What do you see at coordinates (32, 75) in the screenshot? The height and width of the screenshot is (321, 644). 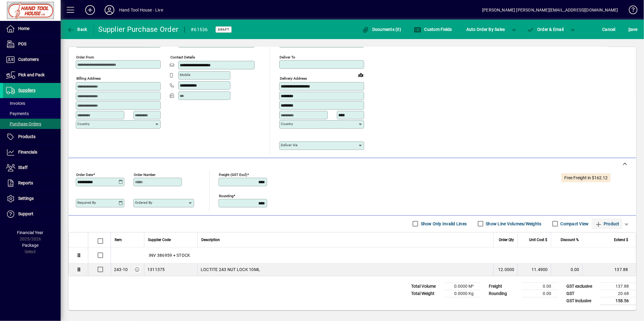 I see `a: Pick and Pack` at bounding box center [32, 75].